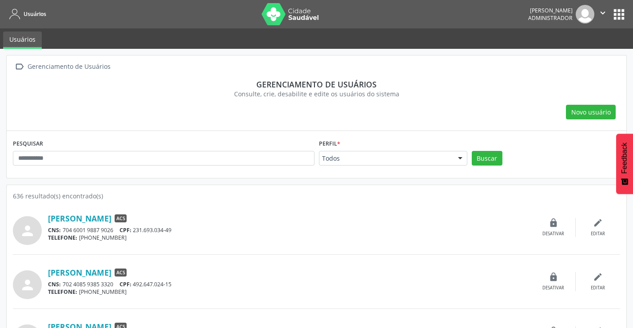 This screenshot has width=633, height=328. I want to click on div: 636 resultado(s) encontrado(s), so click(316, 196).